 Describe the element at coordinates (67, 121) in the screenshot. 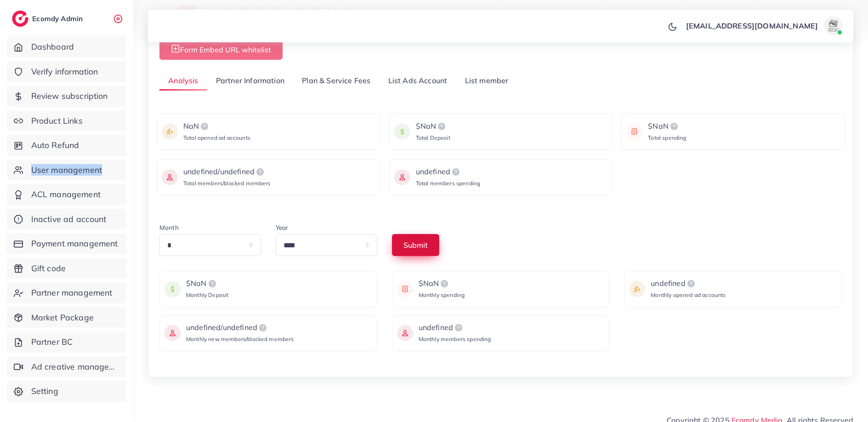

I see `a: Product Links` at that location.